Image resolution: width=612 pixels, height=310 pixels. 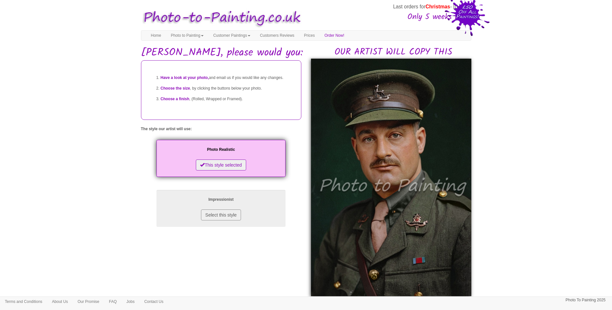 What do you see at coordinates (130, 302) in the screenshot?
I see `a: Jobs` at bounding box center [130, 302].